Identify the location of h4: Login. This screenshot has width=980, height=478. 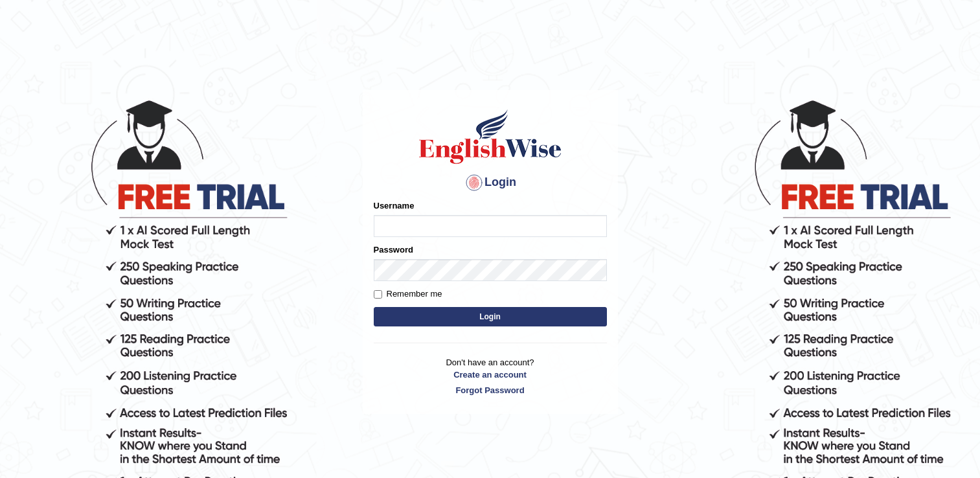
(490, 183).